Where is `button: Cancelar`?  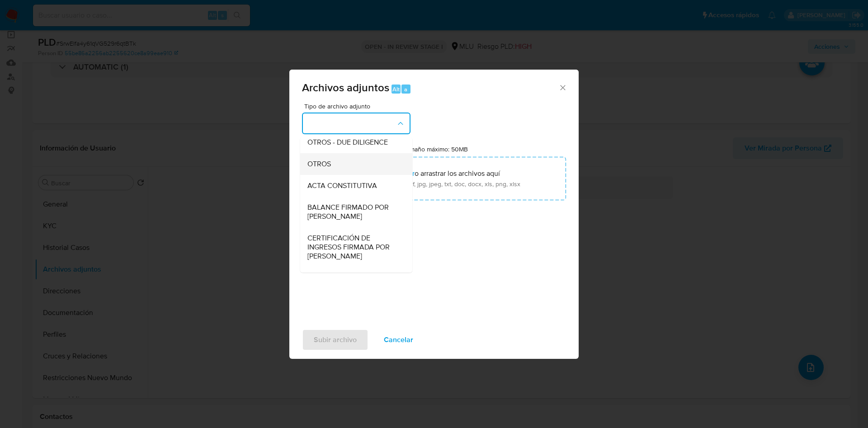
button: Cancelar is located at coordinates (398, 340).